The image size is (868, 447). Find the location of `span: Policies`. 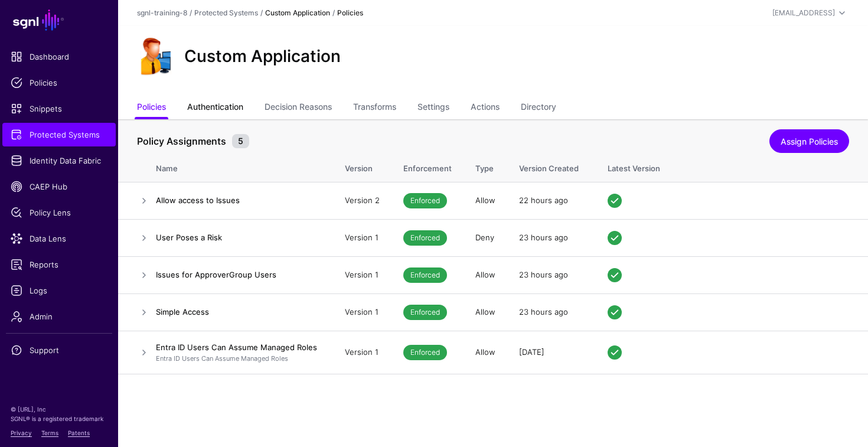

span: Policies is located at coordinates (59, 83).